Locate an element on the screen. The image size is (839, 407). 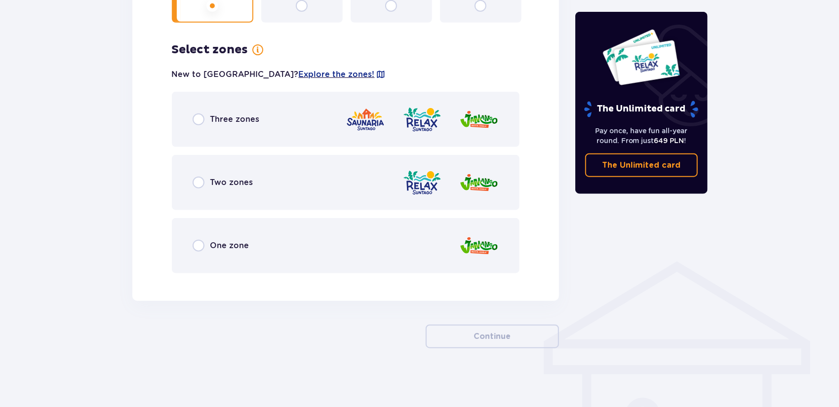
span: 649 PLN is located at coordinates (669, 141).